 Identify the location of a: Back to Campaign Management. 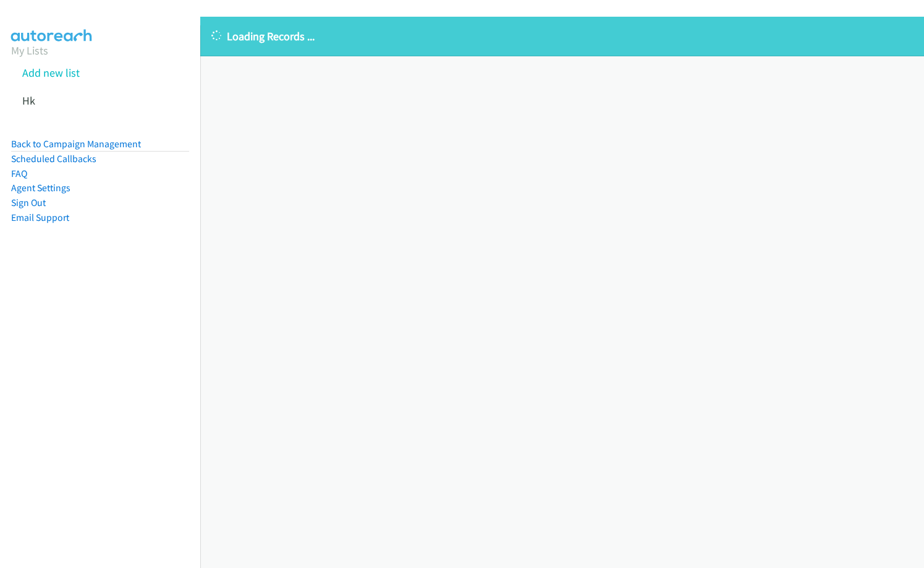
(76, 144).